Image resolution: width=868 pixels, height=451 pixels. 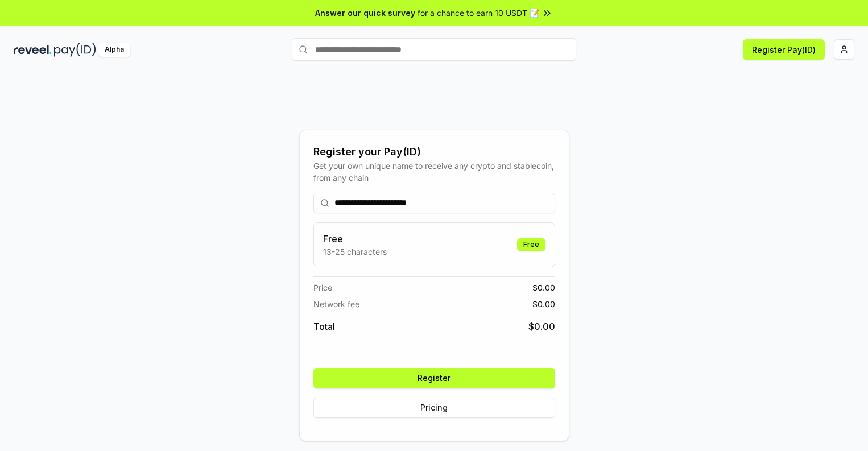 What do you see at coordinates (324, 327) in the screenshot?
I see `span: Total` at bounding box center [324, 327].